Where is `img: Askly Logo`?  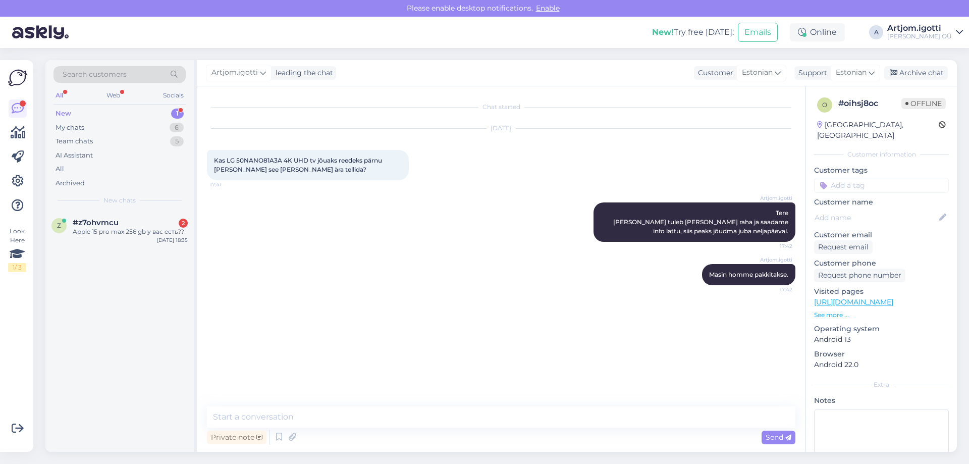 img: Askly Logo is located at coordinates (18, 78).